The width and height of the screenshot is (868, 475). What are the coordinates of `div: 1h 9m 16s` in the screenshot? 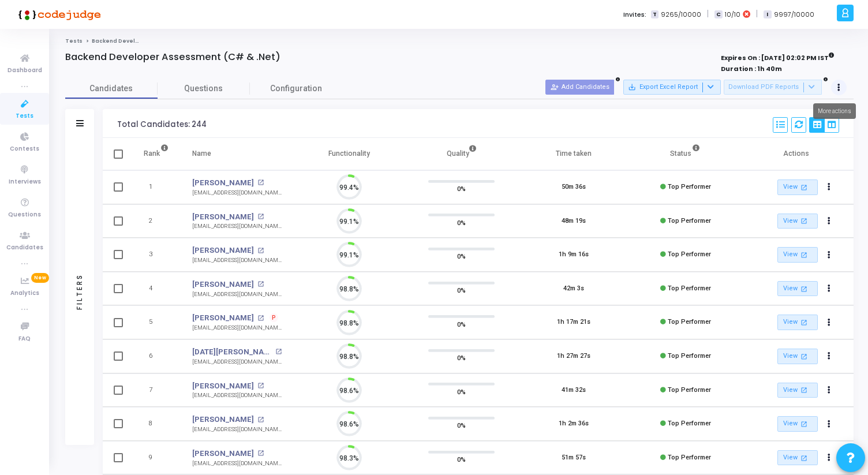 It's located at (574, 254).